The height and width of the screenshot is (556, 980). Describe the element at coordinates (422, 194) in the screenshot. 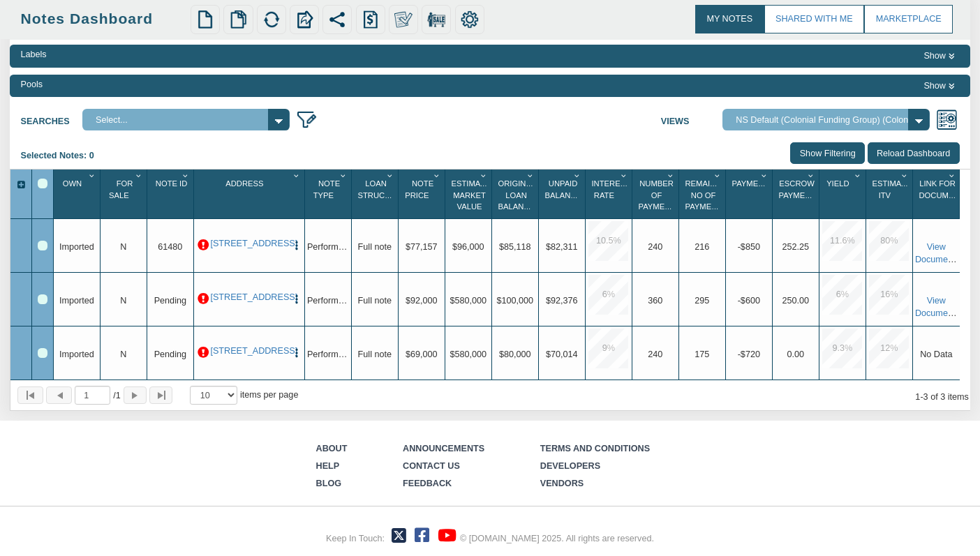

I see `div: Note Price Sort None` at that location.